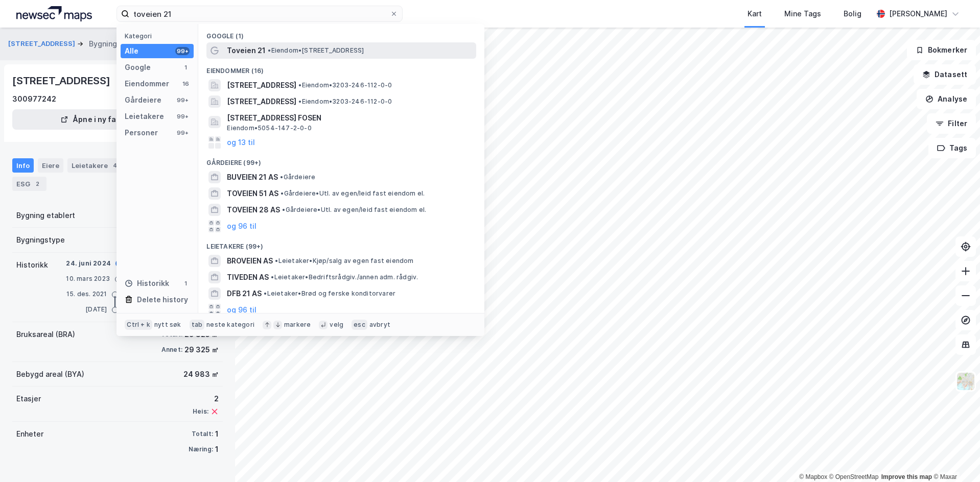 The width and height of the screenshot is (980, 482). What do you see at coordinates (342, 68) in the screenshot?
I see `div: Eiendommer (16)` at bounding box center [342, 68].